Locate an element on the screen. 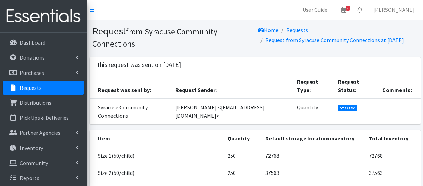 Image resolution: width=423 pixels, height=186 pixels. small: from Syracuse Community Connections is located at coordinates (155, 38).